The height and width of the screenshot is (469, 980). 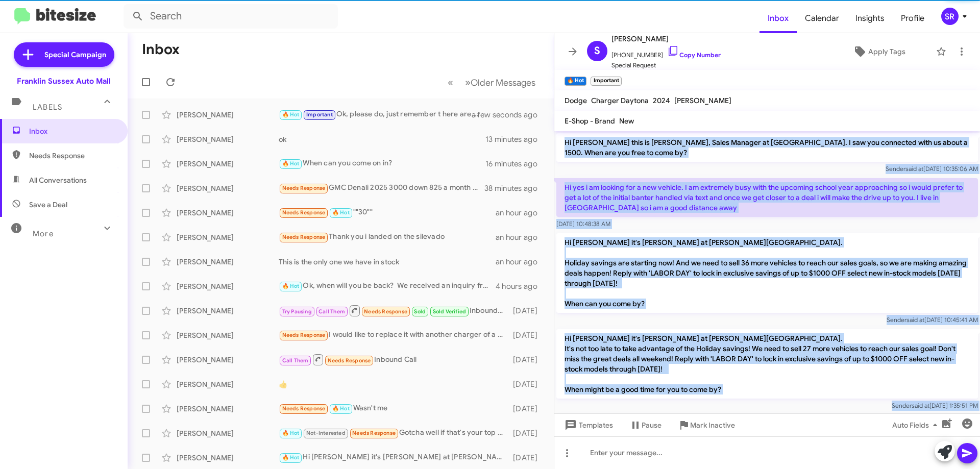 I want to click on span: New, so click(x=626, y=121).